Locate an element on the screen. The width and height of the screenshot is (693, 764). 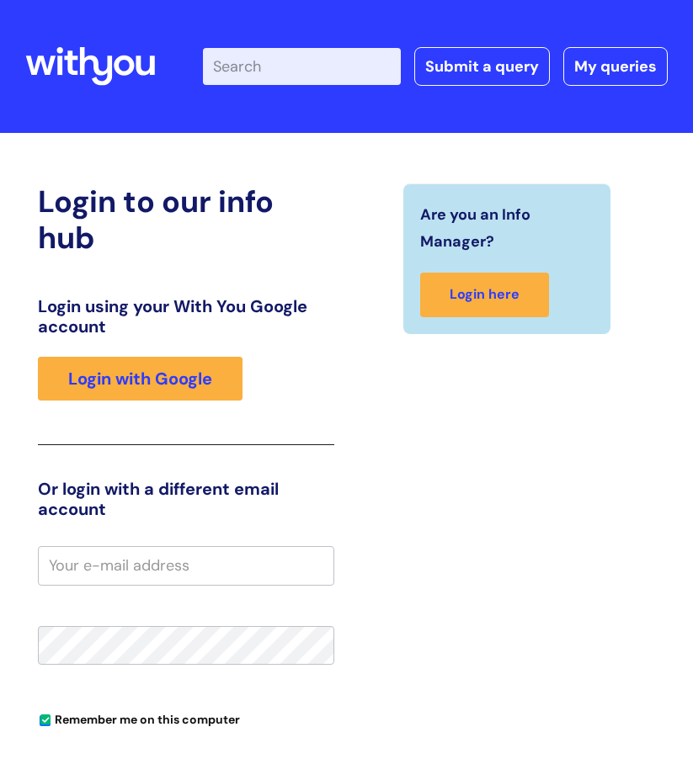
h3: Or login with a different email account is located at coordinates (186, 499).